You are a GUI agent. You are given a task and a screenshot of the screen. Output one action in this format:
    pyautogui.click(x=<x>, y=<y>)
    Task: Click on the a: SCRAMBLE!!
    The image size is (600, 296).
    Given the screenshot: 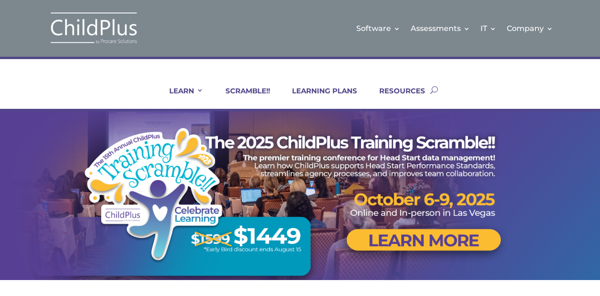 What is the action you would take?
    pyautogui.click(x=242, y=98)
    